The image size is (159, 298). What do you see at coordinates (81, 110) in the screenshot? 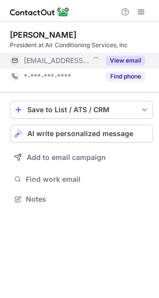
I see `button: save-profile-one-click` at bounding box center [81, 110].